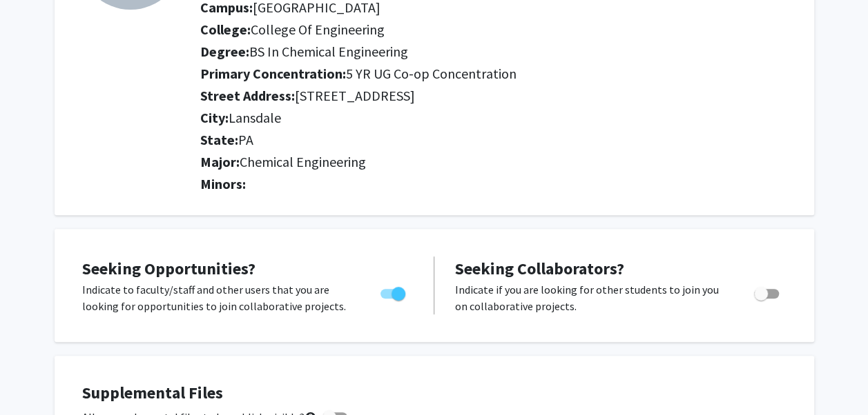 The height and width of the screenshot is (415, 868). Describe the element at coordinates (495, 74) in the screenshot. I see `h2: Primary Concentration:` at that location.